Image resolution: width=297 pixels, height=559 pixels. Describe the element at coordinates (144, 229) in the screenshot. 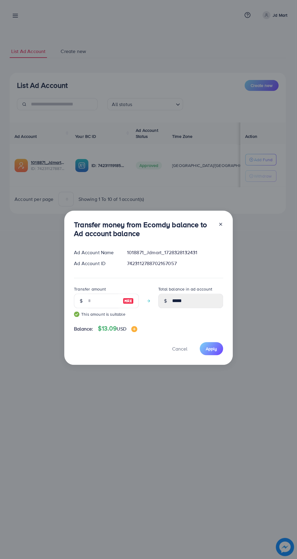

I see `h3: Transfer money from Ecomdy balance to Ad account balance` at that location.